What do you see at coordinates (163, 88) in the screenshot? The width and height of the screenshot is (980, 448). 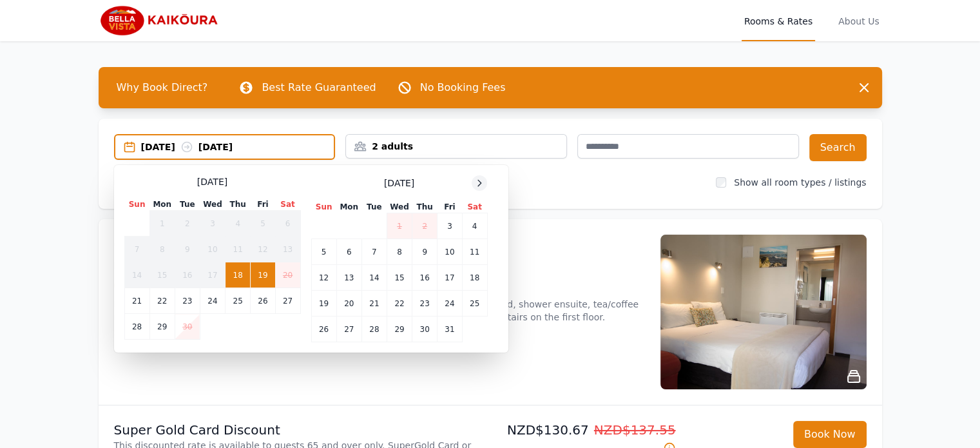 I see `span: Why Book Direct?` at bounding box center [163, 88].